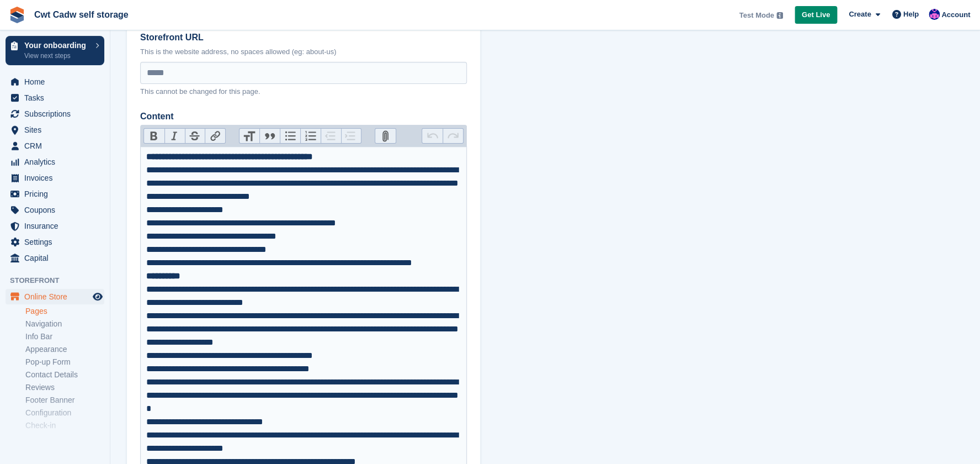 Image resolution: width=980 pixels, height=464 pixels. I want to click on a: Preview store, so click(97, 297).